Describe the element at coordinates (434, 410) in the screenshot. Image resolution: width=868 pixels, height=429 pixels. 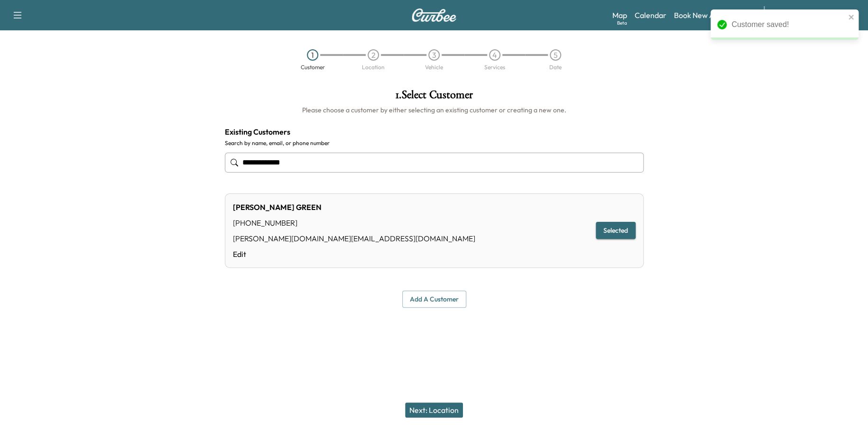
I see `button: Next: Location` at that location.